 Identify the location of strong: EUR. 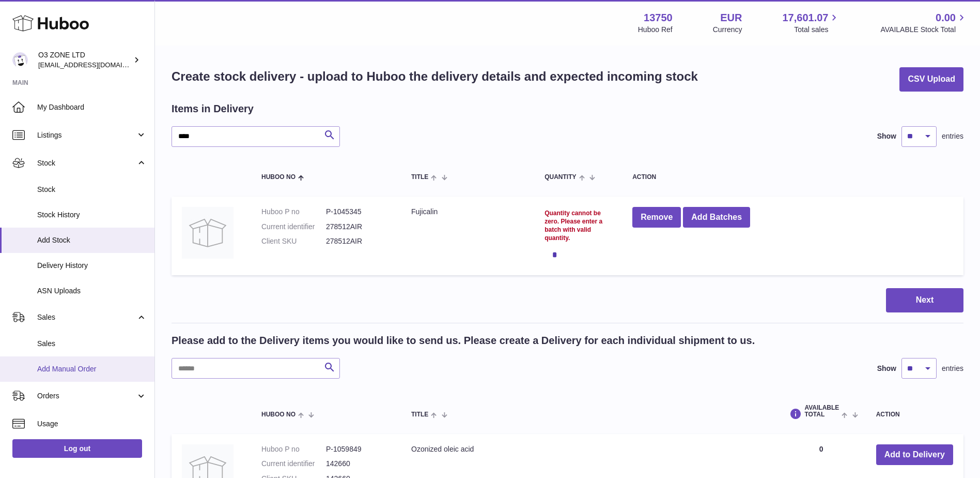
(731, 17).